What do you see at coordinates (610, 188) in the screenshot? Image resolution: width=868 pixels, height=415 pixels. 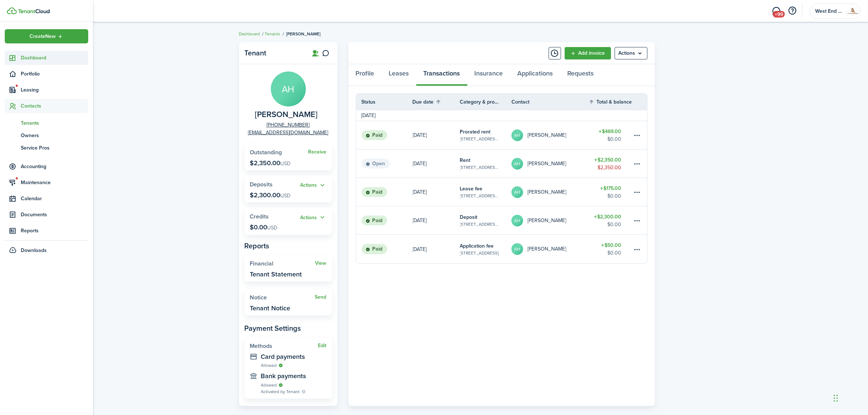 I see `table-amount-title: $175.00` at bounding box center [610, 188].